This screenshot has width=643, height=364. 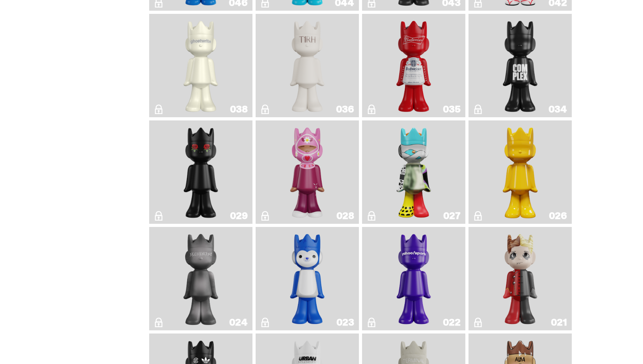 What do you see at coordinates (414, 65) in the screenshot?
I see `img: The King of ghosts` at bounding box center [414, 65].